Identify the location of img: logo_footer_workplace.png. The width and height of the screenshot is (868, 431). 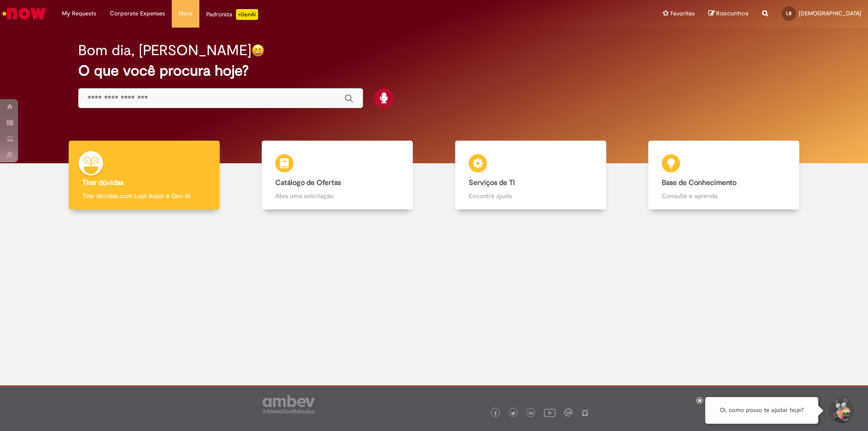
(568, 412).